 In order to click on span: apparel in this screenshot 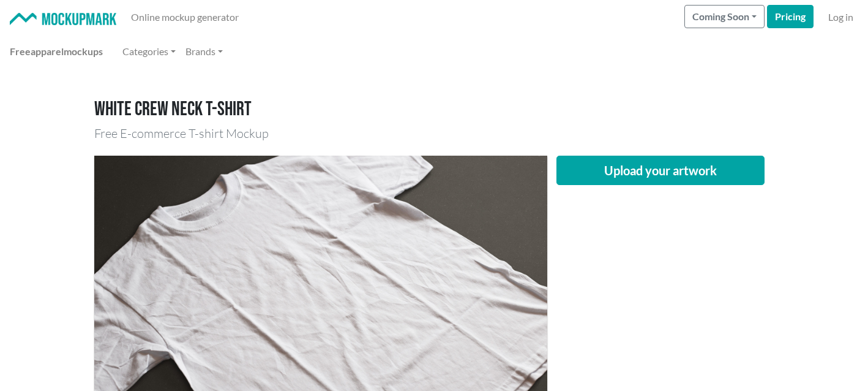, I will do `click(47, 51)`.